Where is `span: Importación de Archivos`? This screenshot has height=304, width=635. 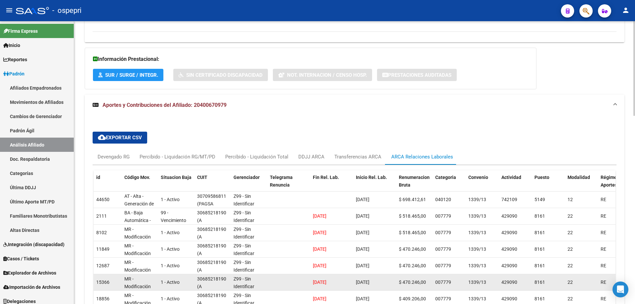
span: Importación de Archivos is located at coordinates (32, 287).